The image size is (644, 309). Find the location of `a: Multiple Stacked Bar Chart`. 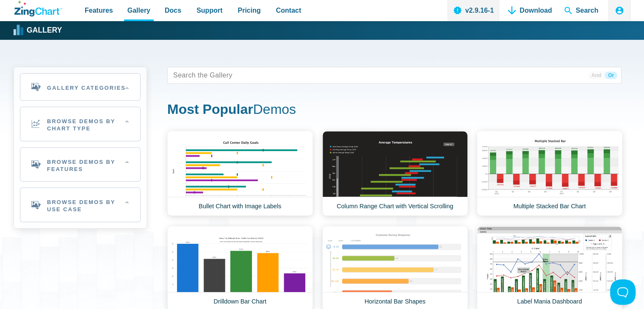

a: Multiple Stacked Bar Chart is located at coordinates (550, 173).